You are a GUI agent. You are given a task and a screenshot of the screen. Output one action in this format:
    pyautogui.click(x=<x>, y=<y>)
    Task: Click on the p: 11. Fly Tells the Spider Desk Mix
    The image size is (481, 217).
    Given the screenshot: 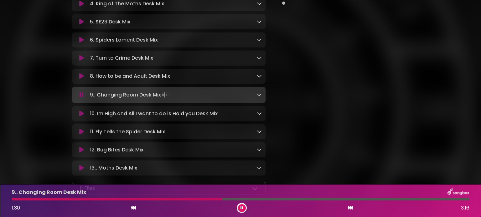 What is the action you would take?
    pyautogui.click(x=127, y=132)
    